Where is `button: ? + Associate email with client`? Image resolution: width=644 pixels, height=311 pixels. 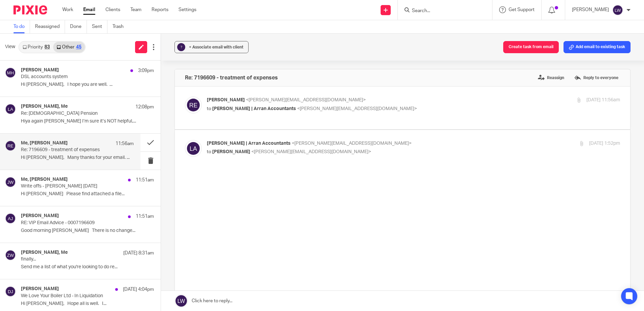
button: ? + Associate email with client is located at coordinates (212, 47).